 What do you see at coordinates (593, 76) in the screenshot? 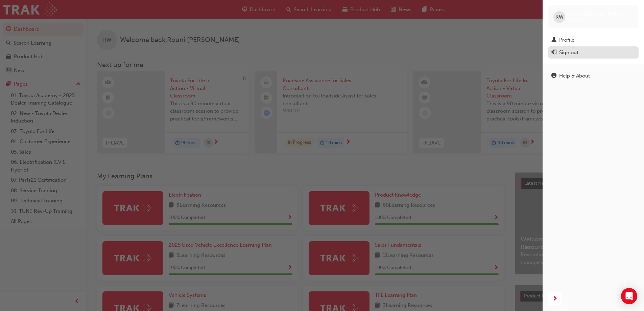
I see `a: Help & About` at bounding box center [593, 76].